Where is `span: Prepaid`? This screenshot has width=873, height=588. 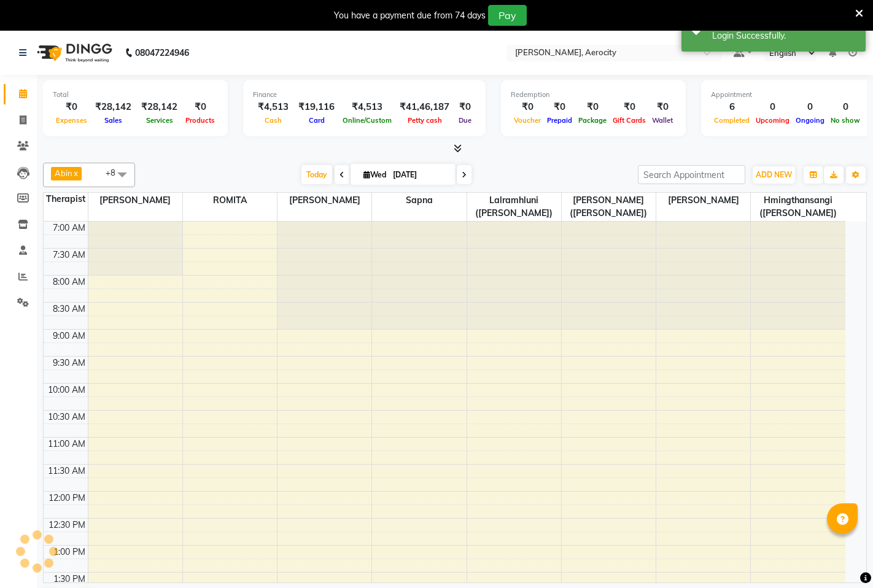
span: Prepaid is located at coordinates (559, 120).